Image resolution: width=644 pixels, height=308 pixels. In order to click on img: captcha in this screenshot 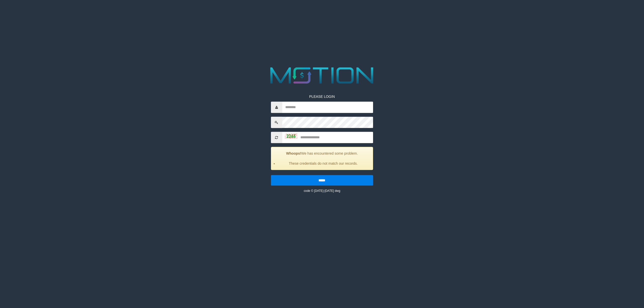, I will do `click(291, 136)`.